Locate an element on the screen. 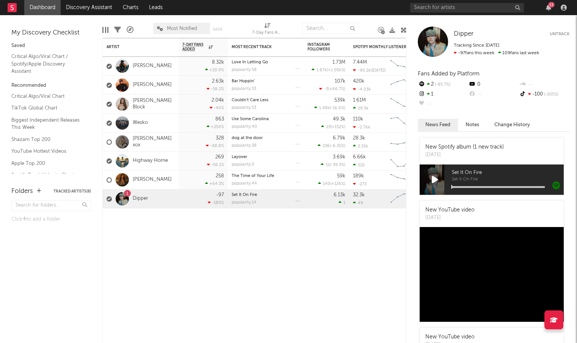 This screenshot has height=343, width=577. a: The Time of Your Life is located at coordinates (253, 176).